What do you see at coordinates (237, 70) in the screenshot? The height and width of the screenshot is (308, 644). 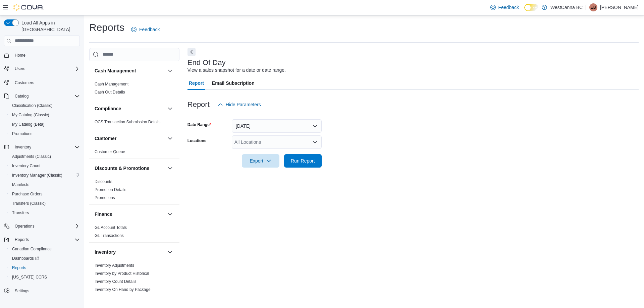 I see `div: View a sales snapshot for a date or date range.` at bounding box center [237, 70].